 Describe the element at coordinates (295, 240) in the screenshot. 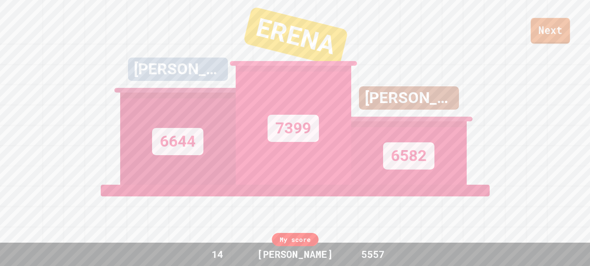

I see `div: My score` at that location.